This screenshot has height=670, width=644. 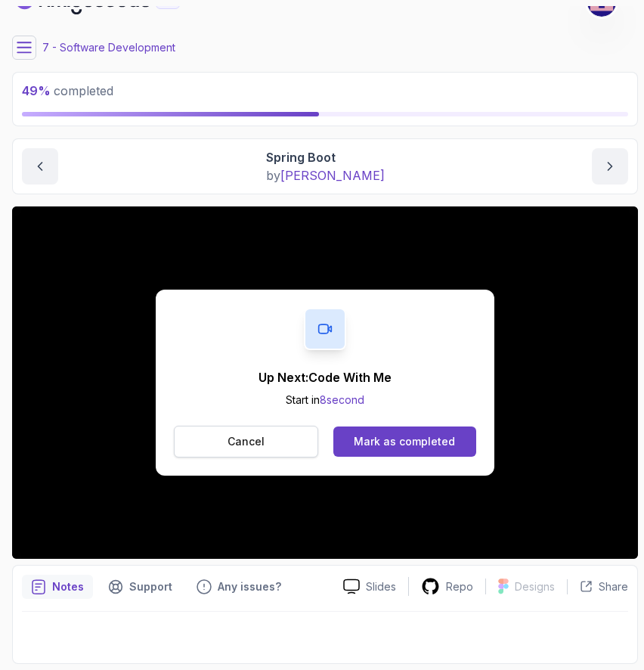 I want to click on p: by, so click(x=325, y=175).